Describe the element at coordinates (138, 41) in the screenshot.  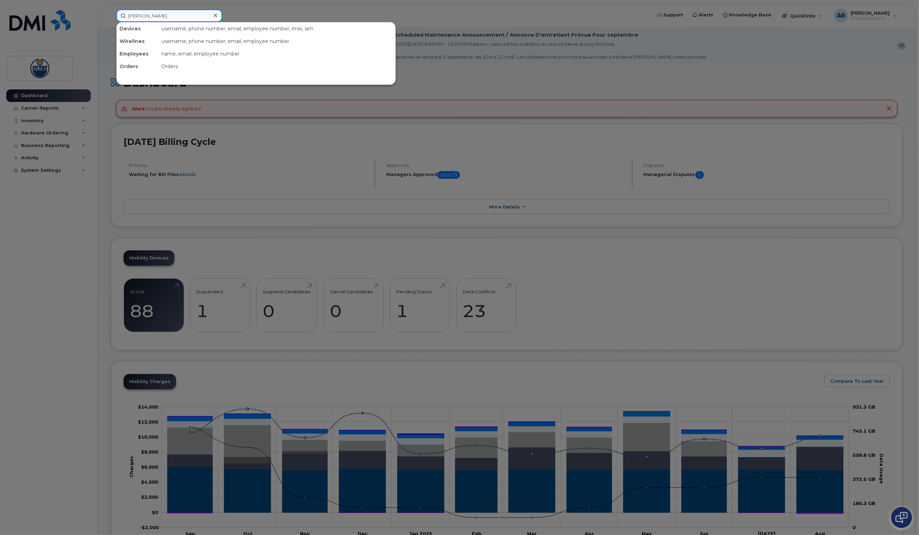
I see `div: Wirelines` at that location.